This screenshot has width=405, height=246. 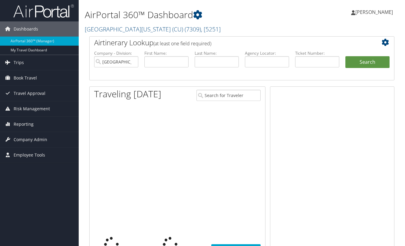 I want to click on span: Reporting, so click(x=24, y=124).